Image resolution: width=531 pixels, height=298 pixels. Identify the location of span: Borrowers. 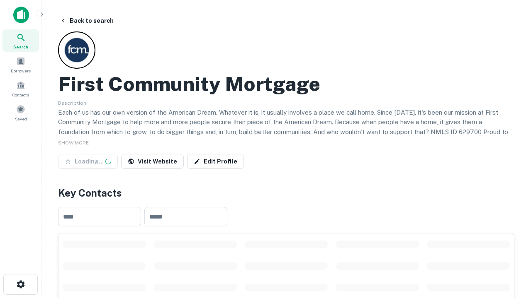
(21, 71).